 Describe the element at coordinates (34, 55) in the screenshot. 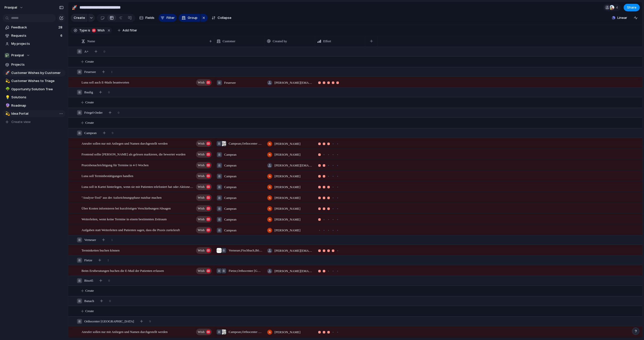

I see `button: Praxipal` at that location.